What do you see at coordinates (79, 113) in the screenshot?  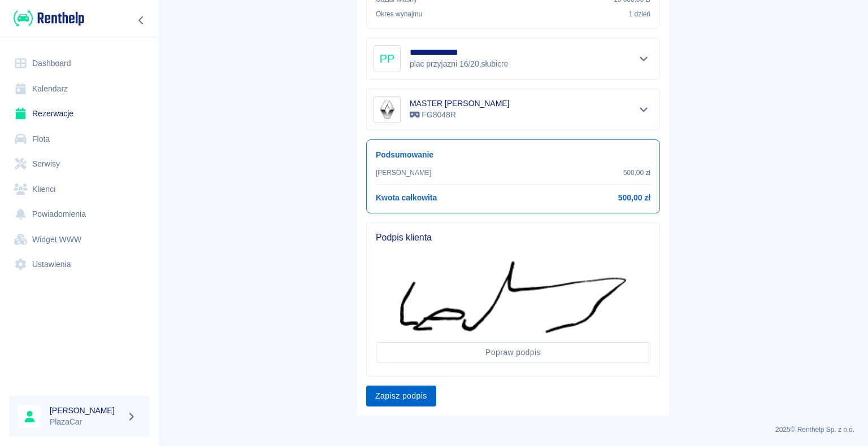 I see `a: Rezerwacje` at bounding box center [79, 113].